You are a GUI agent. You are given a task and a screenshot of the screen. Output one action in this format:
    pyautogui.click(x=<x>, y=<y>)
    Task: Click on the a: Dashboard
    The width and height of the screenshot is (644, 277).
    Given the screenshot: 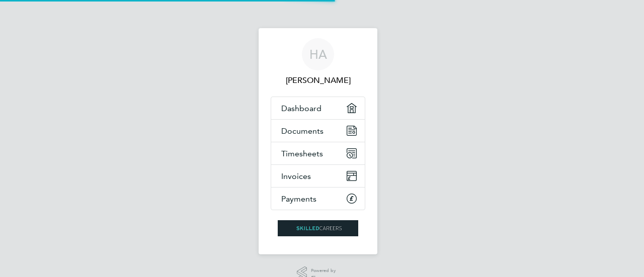 What is the action you would take?
    pyautogui.click(x=318, y=108)
    